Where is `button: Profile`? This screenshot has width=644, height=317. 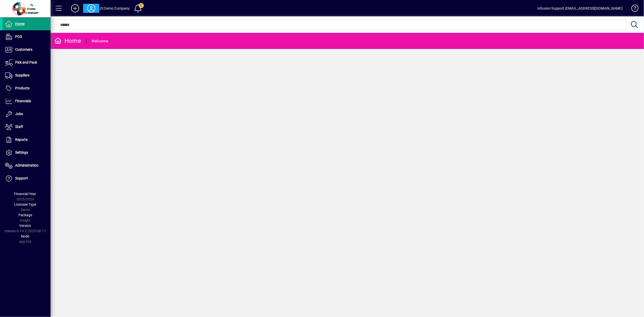 button: Profile is located at coordinates (91, 8).